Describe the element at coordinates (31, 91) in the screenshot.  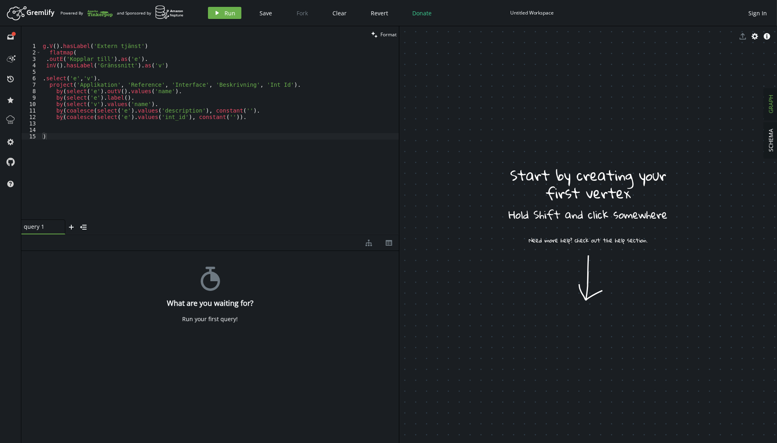
I see `div: 8` at that location.